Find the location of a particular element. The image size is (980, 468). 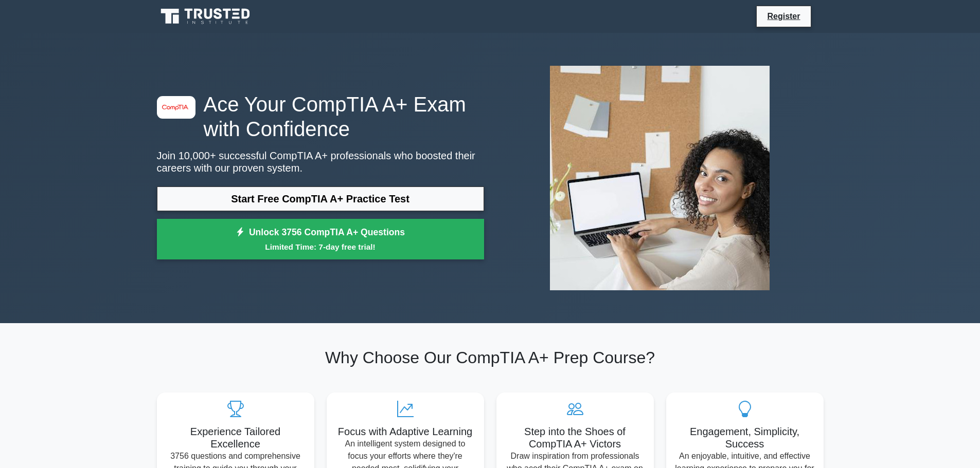

h2: Why Choose Our CompTIA A+ Prep Course? is located at coordinates (490, 358).